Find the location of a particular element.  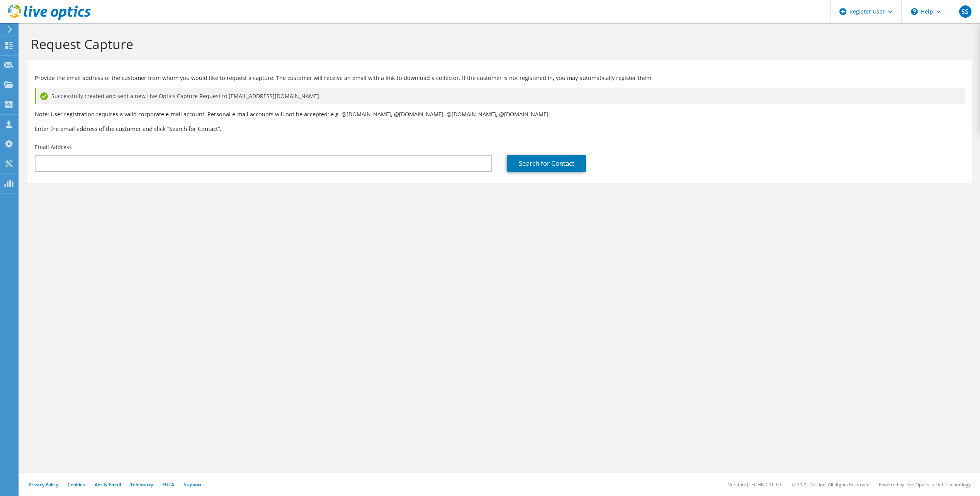

h3: Enter the email address of the customer and click “Search for Contact”. is located at coordinates (500, 129).